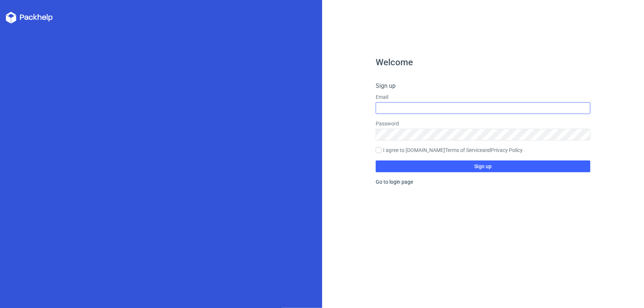 The image size is (644, 308). I want to click on button: Sign up, so click(483, 167).